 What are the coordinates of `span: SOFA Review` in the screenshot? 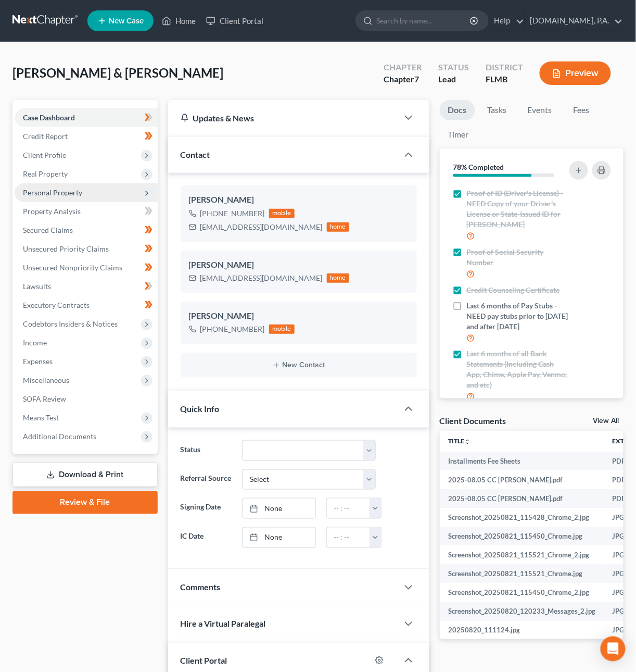 It's located at (44, 398).